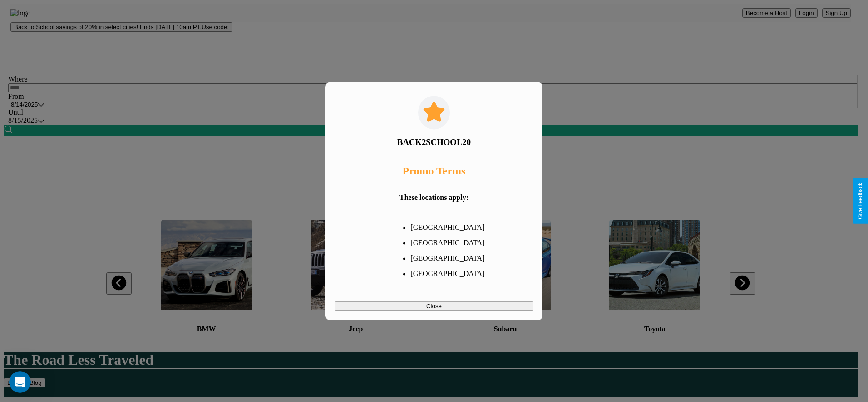 This screenshot has height=402, width=868. I want to click on button: Close, so click(434, 306).